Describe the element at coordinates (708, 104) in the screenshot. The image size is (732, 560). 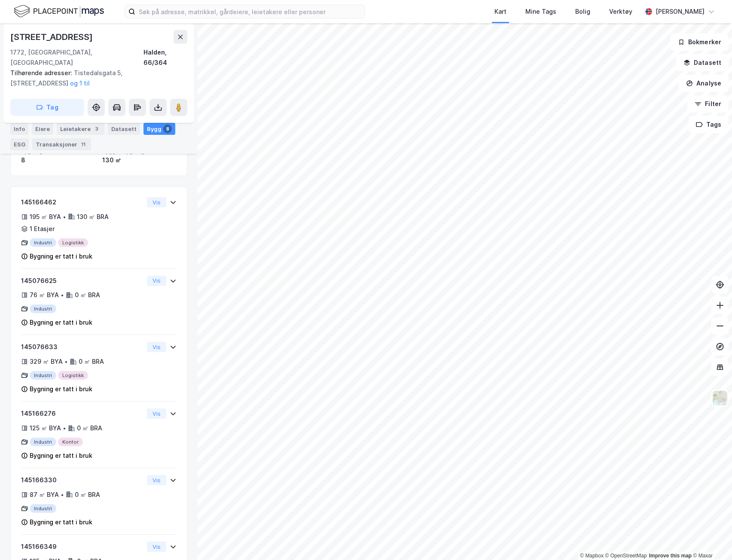
I see `button: Filter` at that location.